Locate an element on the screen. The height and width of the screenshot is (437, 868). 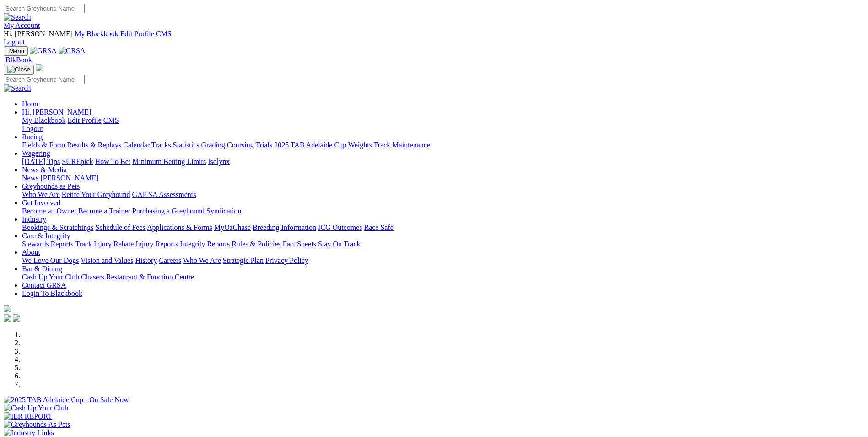
a: Purchasing a Greyhound is located at coordinates (168, 210).